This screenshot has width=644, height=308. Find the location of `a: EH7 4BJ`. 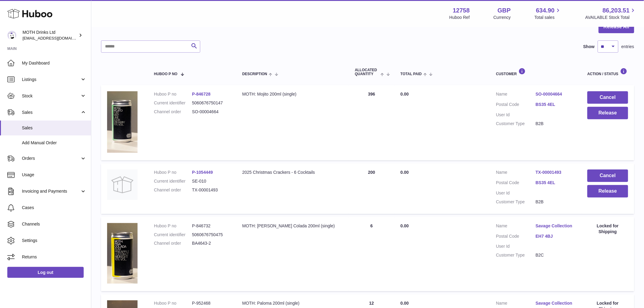

a: EH7 4BJ is located at coordinates (556, 236).